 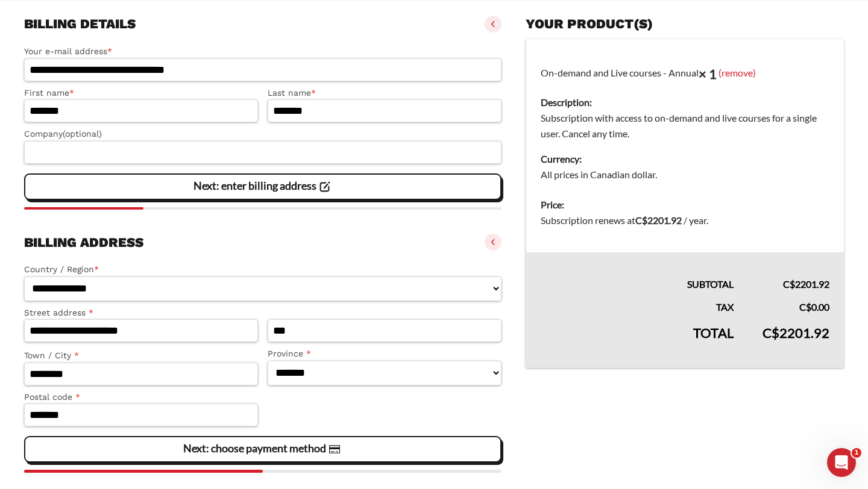 I want to click on vaadin-button: Next: enter billing address, so click(x=263, y=187).